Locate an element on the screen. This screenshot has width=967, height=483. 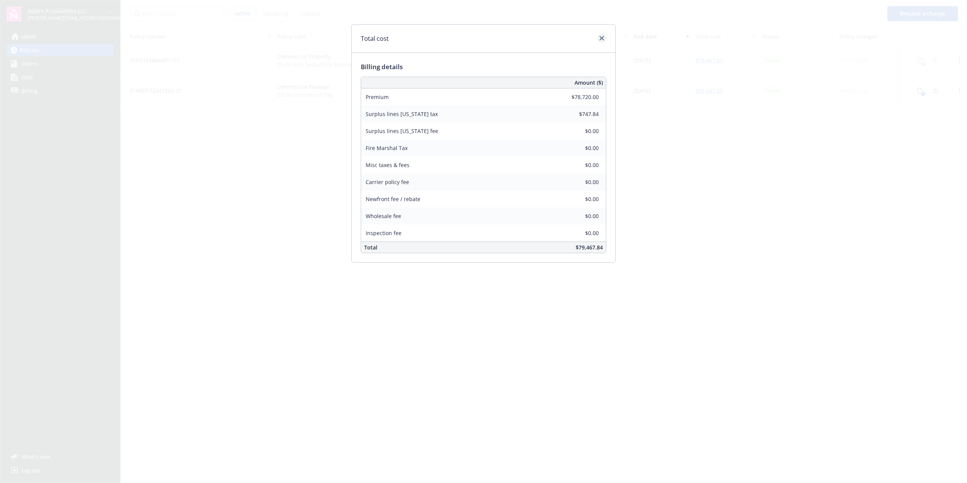
span: Inspection fee is located at coordinates (383, 233).